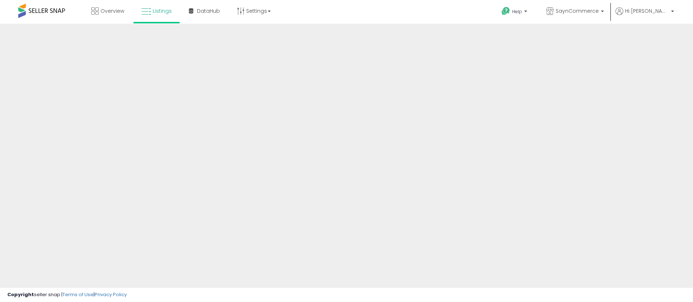 Image resolution: width=693 pixels, height=302 pixels. I want to click on a: Help, so click(515, 12).